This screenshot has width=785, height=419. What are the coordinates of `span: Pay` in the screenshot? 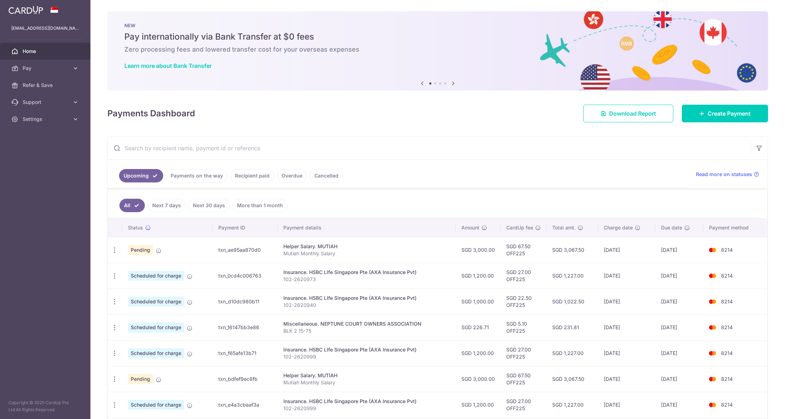 It's located at (46, 68).